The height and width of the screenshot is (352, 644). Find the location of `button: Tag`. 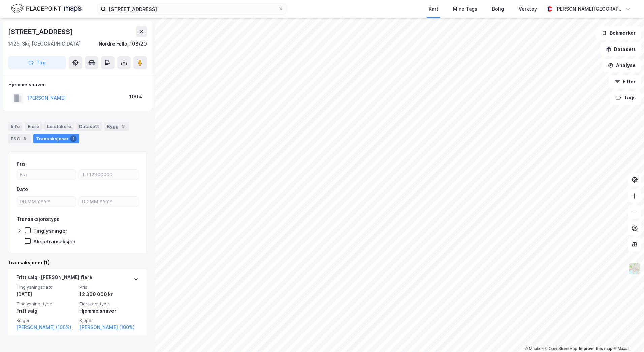

button: Tag is located at coordinates (37, 63).